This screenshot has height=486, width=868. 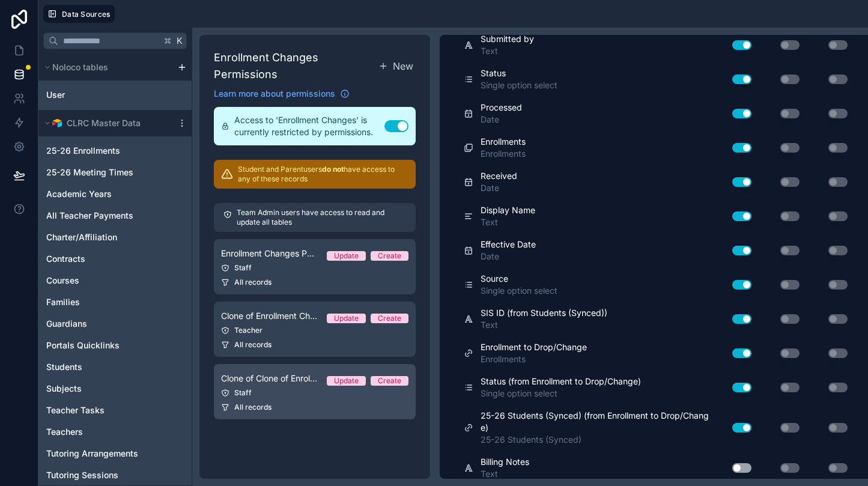 What do you see at coordinates (519, 278) in the screenshot?
I see `span: Source` at bounding box center [519, 278].